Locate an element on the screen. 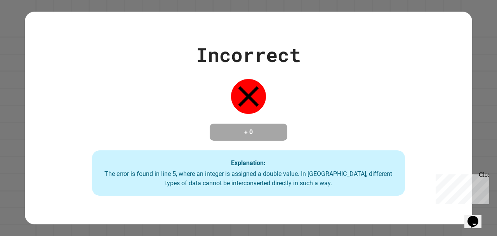 This screenshot has height=236, width=497. h4: + 0 is located at coordinates (248, 132).